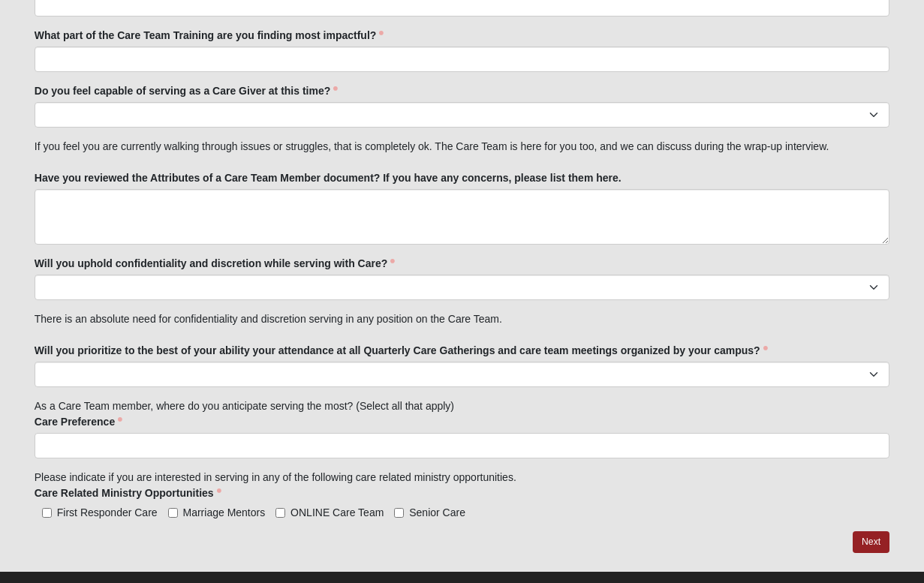  I want to click on input: Senior Care, so click(398, 513).